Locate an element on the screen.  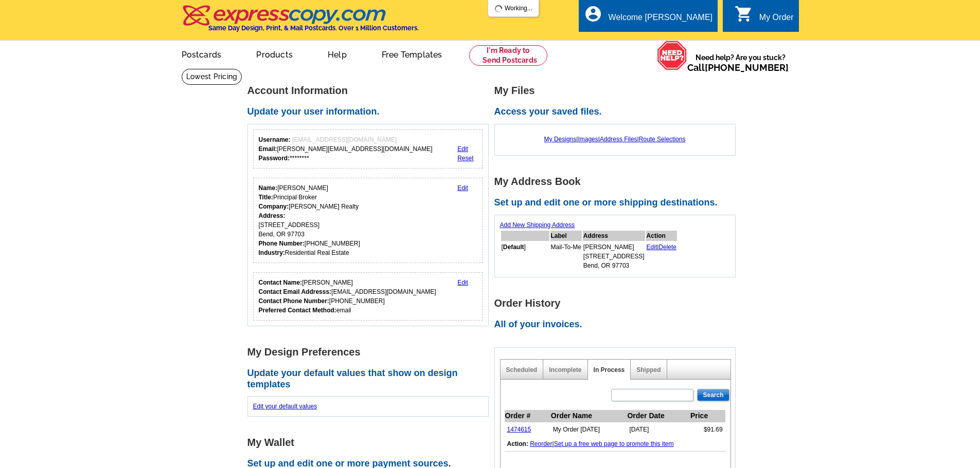
strong: Title: is located at coordinates (266, 198).